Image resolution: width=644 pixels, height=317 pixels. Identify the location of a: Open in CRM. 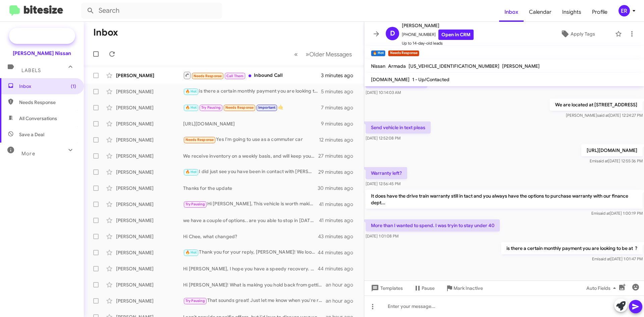
(456, 35).